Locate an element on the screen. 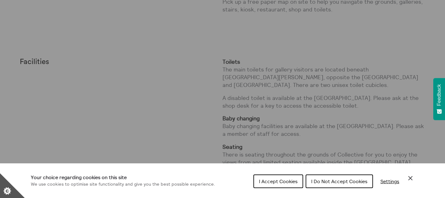  button: I Accept Cookies is located at coordinates (278, 181).